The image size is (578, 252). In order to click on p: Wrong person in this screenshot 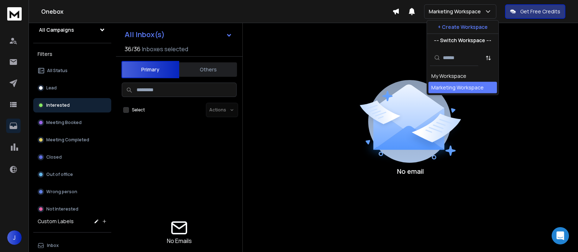, I will do `click(62, 192)`.